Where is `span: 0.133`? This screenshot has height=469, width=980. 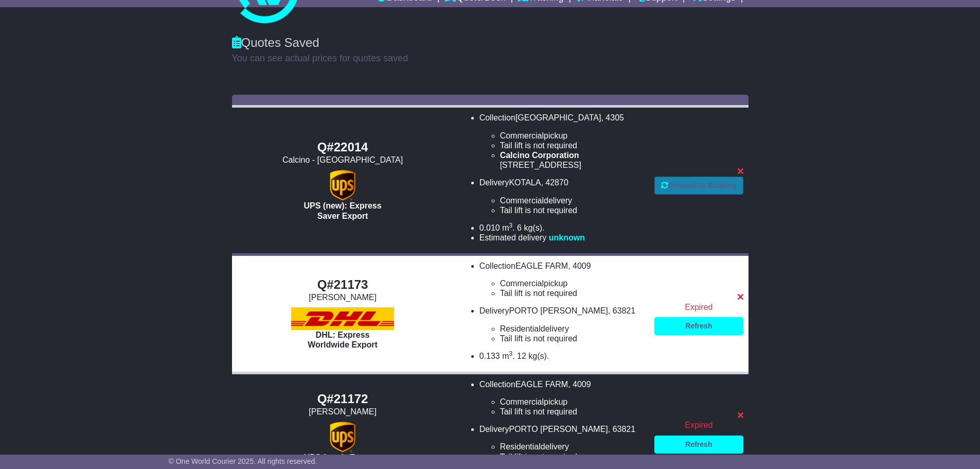
span: 0.133 is located at coordinates (490, 355).